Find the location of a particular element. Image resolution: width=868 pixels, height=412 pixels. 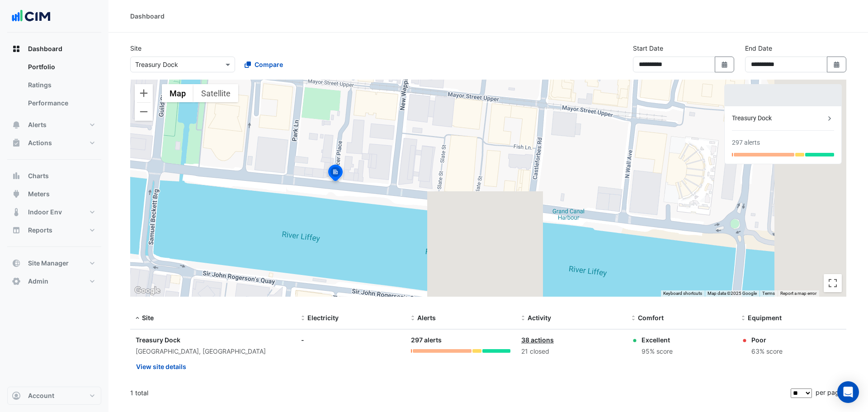

div: 21 closed is located at coordinates (571, 351).